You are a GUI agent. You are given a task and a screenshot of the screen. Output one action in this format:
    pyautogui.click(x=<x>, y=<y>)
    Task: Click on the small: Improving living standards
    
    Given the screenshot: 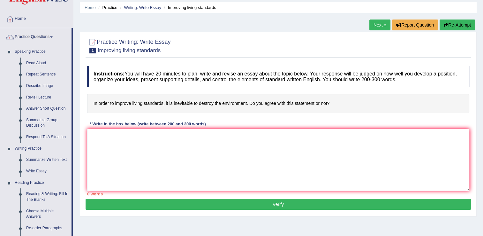 What is the action you would take?
    pyautogui.click(x=129, y=50)
    